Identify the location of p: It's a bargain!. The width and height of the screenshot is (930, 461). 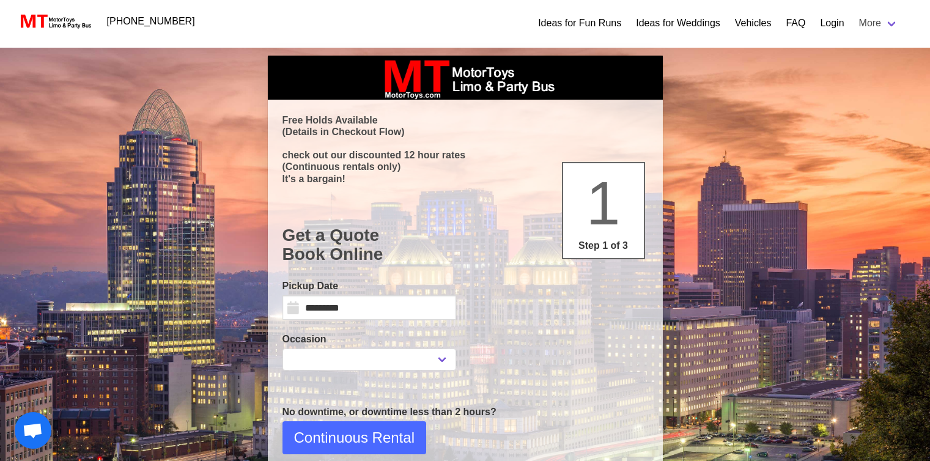
(465, 178).